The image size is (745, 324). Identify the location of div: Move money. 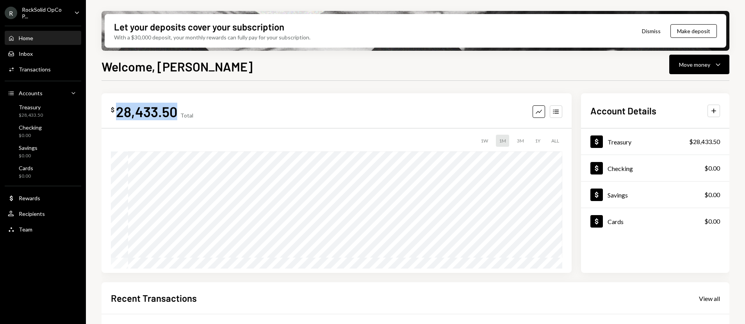
(694, 64).